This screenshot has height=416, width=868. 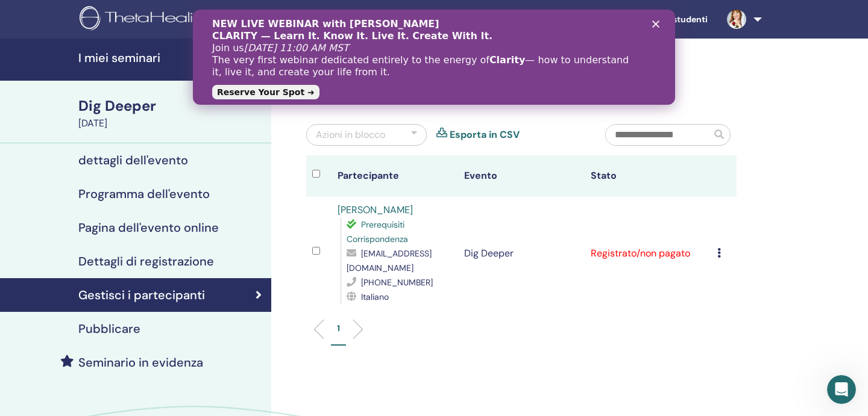 I want to click on h4: Pagina dell'evento online, so click(x=148, y=228).